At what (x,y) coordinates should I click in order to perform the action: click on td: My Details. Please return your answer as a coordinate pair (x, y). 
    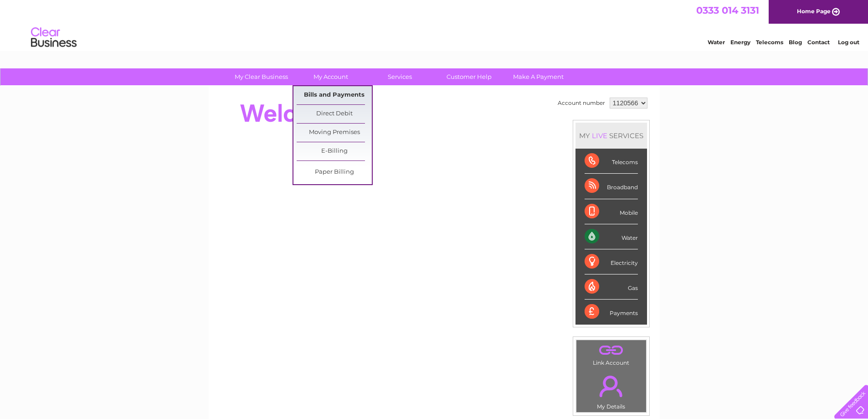
    Looking at the image, I should click on (611, 390).